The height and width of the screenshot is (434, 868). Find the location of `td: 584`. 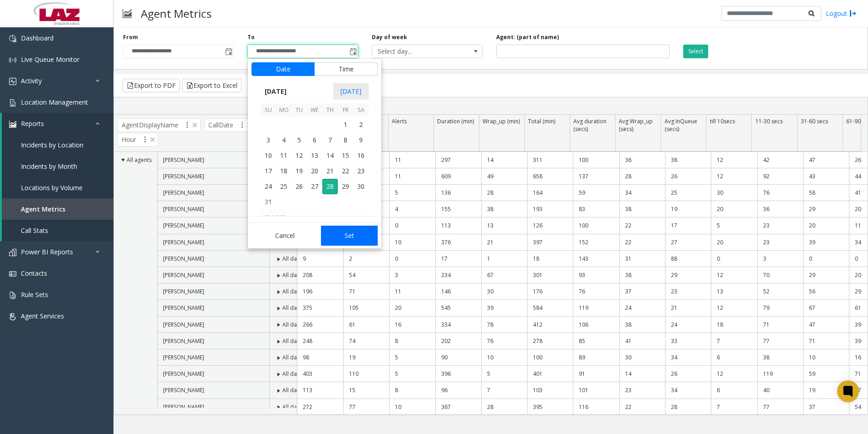

td: 584 is located at coordinates (550, 308).